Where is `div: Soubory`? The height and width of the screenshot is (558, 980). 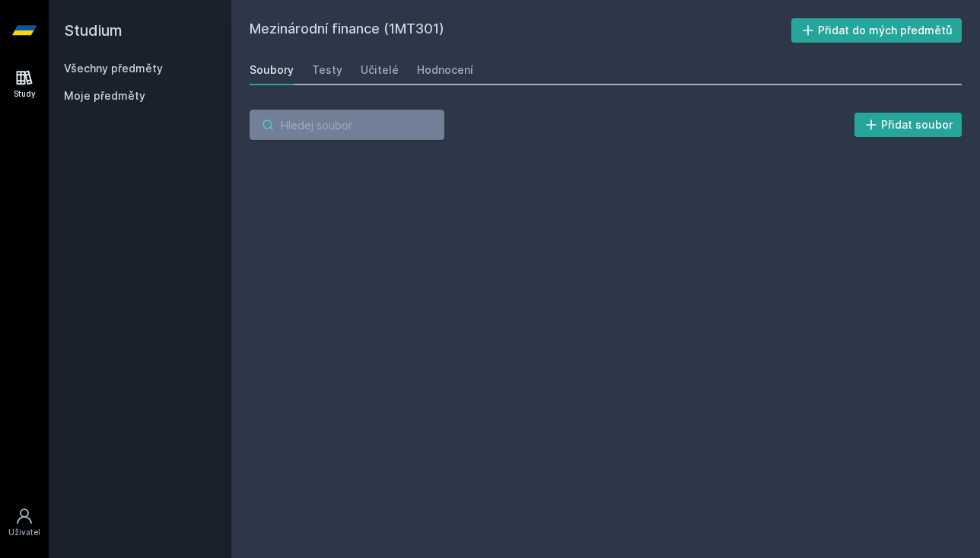 div: Soubory is located at coordinates (271, 70).